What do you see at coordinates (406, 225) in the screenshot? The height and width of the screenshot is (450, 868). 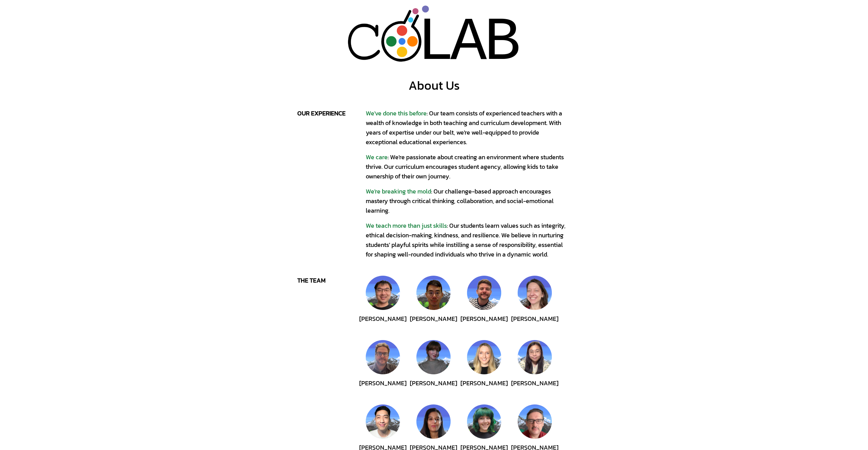 I see `span: We teach more than just skills` at bounding box center [406, 225].